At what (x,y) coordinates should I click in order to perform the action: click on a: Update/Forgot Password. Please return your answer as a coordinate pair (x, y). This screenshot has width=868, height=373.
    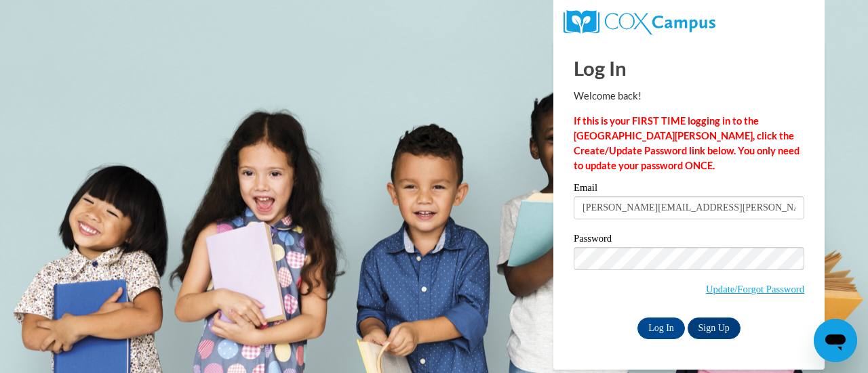
    Looking at the image, I should click on (755, 289).